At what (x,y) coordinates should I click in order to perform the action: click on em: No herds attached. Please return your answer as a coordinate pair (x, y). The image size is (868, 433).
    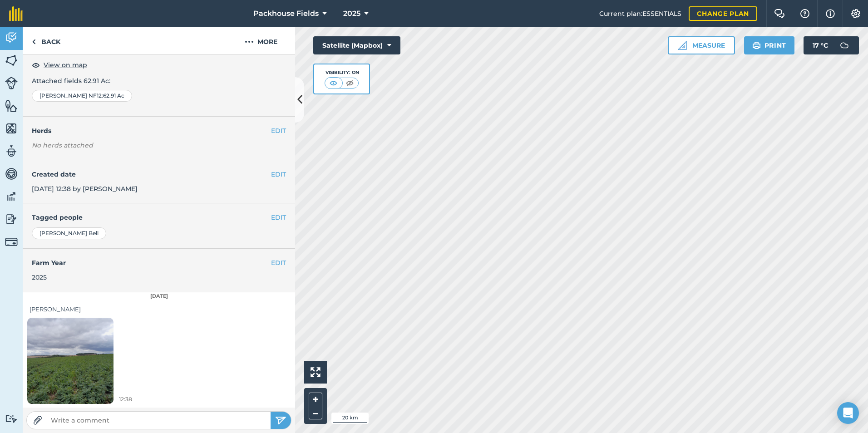
    Looking at the image, I should click on (163, 145).